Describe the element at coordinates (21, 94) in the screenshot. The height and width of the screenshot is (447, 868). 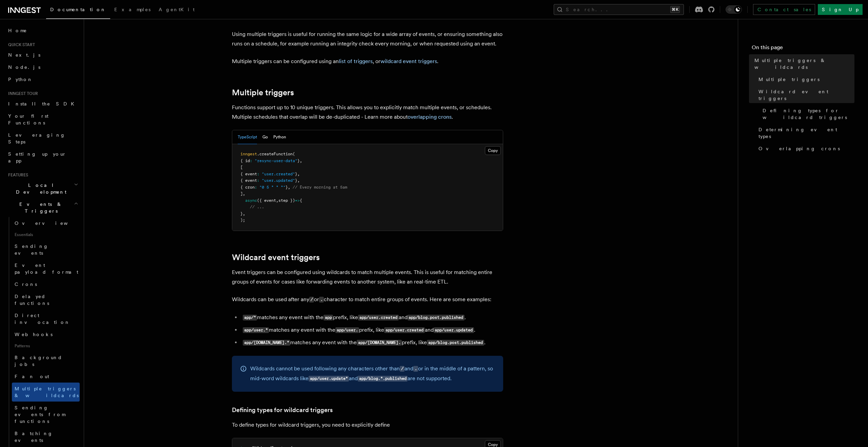
I see `span: Inngest tour` at that location.